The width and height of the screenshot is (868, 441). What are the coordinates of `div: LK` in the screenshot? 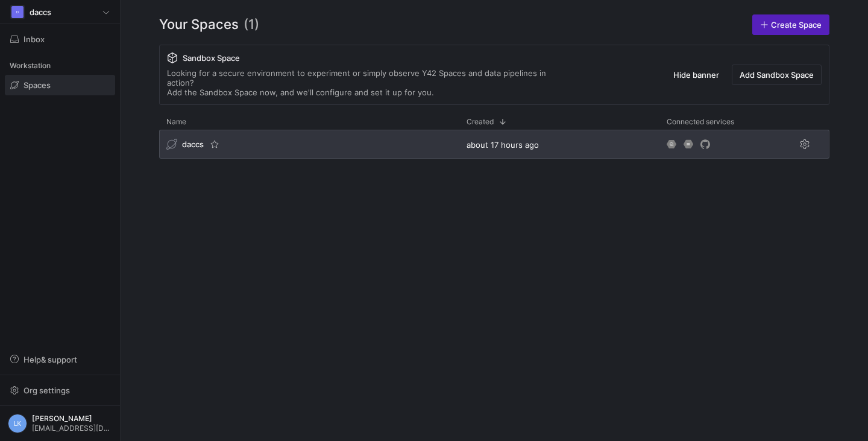 It's located at (17, 423).